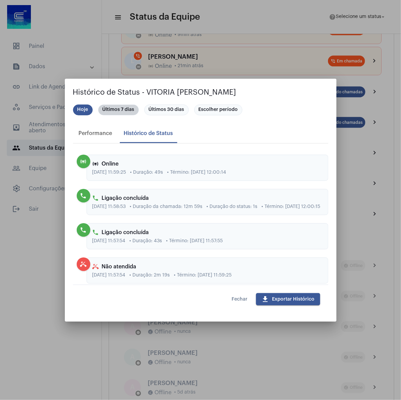 The image size is (401, 400). Describe the element at coordinates (166, 110) in the screenshot. I see `mat-chip: Últimos 30 dias` at that location.